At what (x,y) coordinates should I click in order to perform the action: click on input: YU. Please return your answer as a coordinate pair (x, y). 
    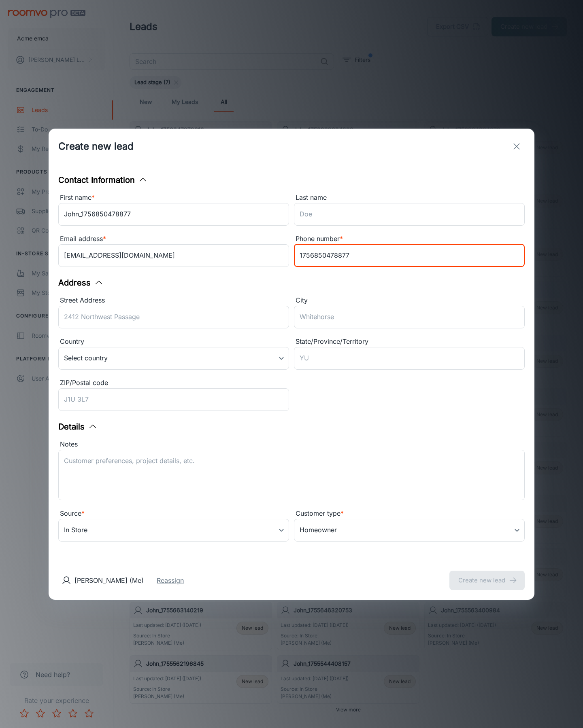
    Looking at the image, I should click on (409, 358).